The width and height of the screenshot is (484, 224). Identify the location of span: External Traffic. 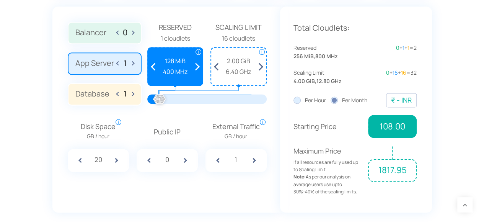
(236, 130).